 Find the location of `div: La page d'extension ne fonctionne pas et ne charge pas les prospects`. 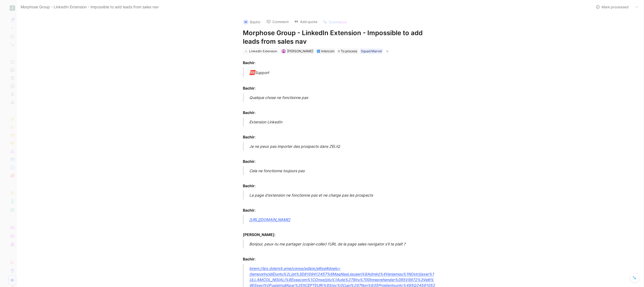

div: La page d'extension ne fonctionne pas et ne charge pas les prospects is located at coordinates (342, 195).